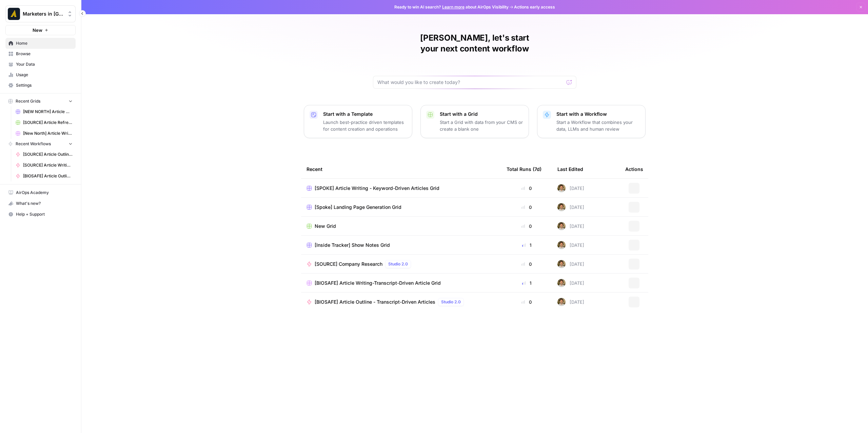  Describe the element at coordinates (358, 121) in the screenshot. I see `button: Start with a TemplateLaunch best-practice driven templates for content creation and operations` at that location.